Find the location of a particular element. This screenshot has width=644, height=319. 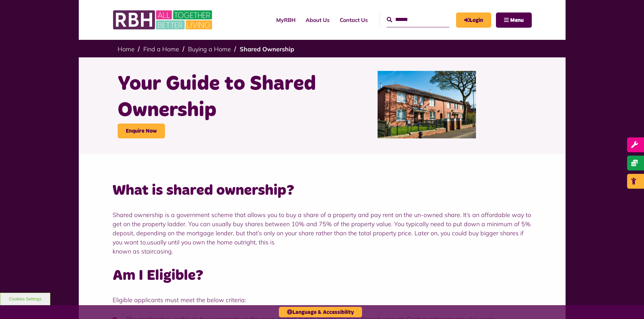

a: Contact Us is located at coordinates (353, 20).